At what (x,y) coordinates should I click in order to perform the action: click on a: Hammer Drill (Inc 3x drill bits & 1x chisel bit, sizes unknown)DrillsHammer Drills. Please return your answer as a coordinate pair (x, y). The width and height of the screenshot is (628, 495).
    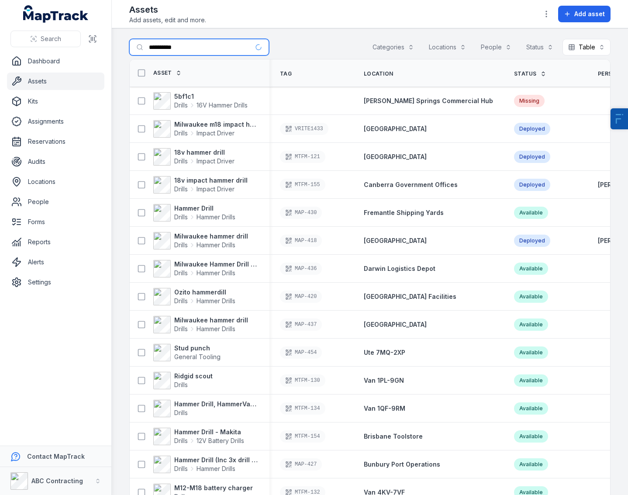
    Looking at the image, I should click on (206, 464).